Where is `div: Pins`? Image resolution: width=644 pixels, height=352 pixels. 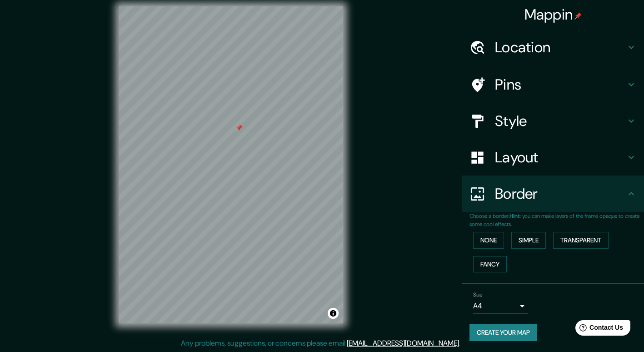 div: Pins is located at coordinates (553, 84).